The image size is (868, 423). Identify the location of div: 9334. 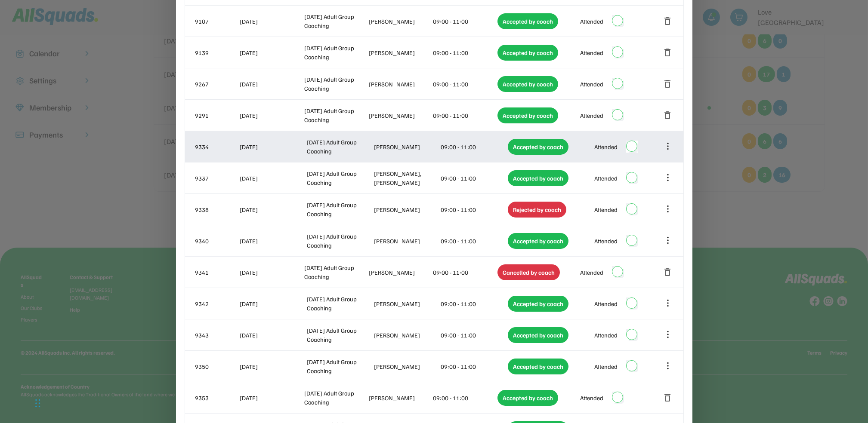
(217, 147).